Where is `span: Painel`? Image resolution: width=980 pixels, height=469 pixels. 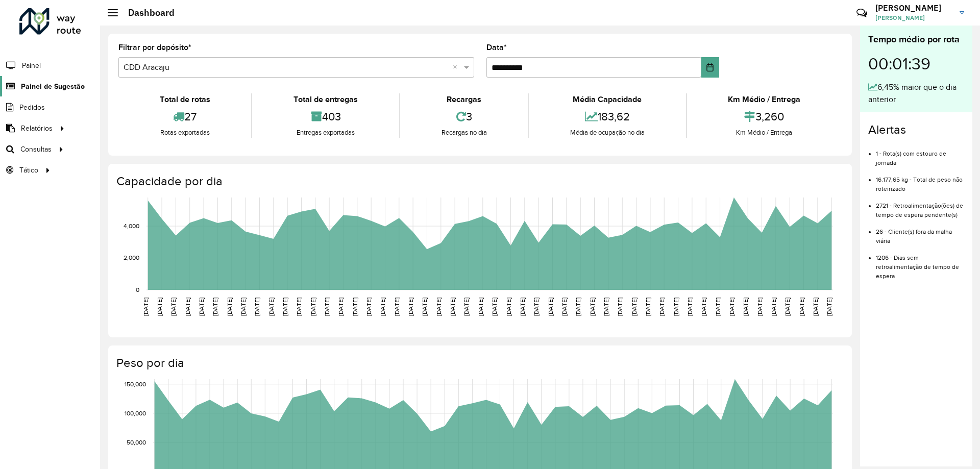 span: Painel is located at coordinates (31, 65).